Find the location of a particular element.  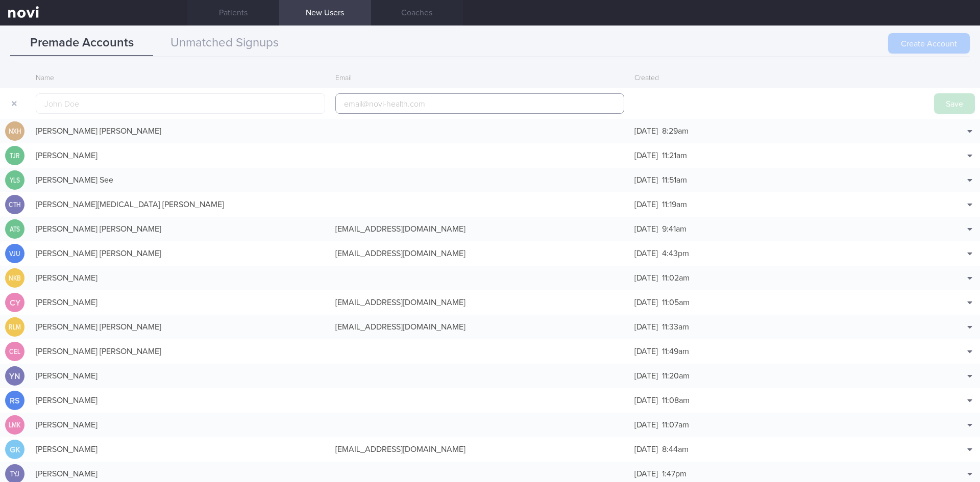

div: YLS is located at coordinates (15, 180).